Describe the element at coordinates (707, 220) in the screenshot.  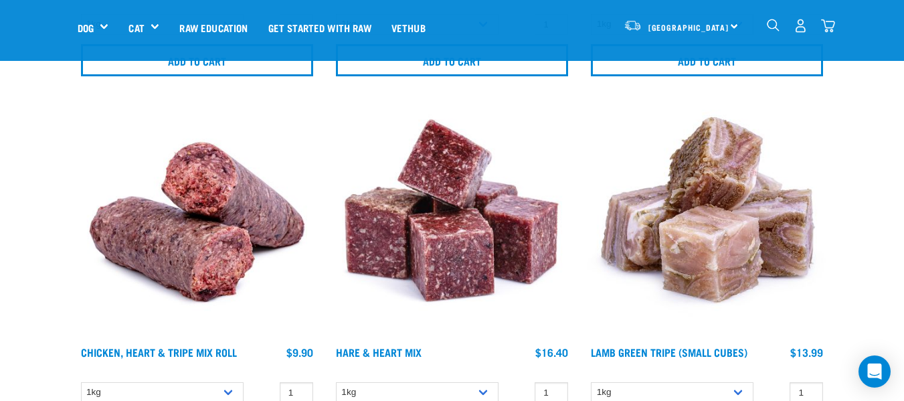
I see `img: 1133 Green Tripe Lamb Small Cubes 01` at that location.